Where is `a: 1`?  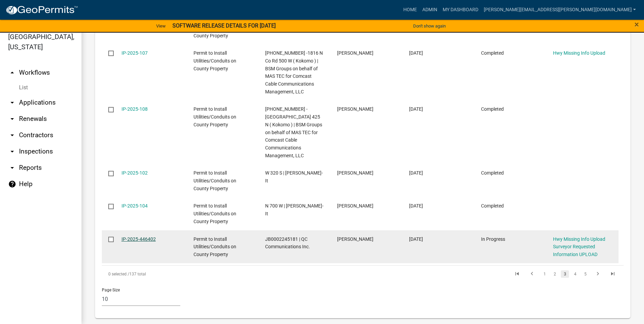 a: 1 is located at coordinates (544, 274).